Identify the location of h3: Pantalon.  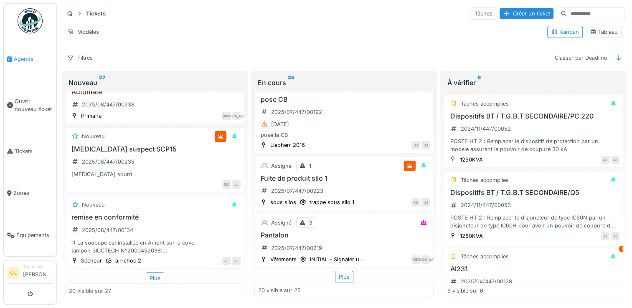
(344, 235).